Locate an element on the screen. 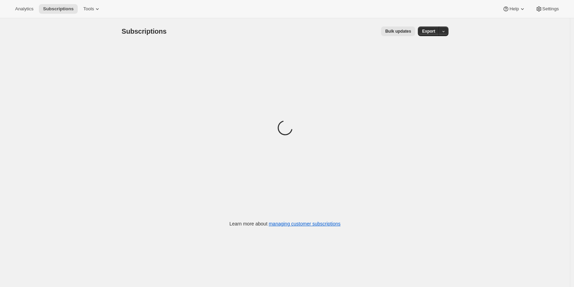  button: Settings is located at coordinates (547, 9).